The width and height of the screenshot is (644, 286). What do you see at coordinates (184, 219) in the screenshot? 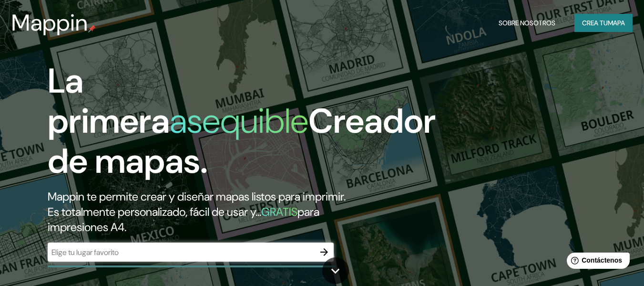
I see `font: para impresiones A4.` at bounding box center [184, 219].